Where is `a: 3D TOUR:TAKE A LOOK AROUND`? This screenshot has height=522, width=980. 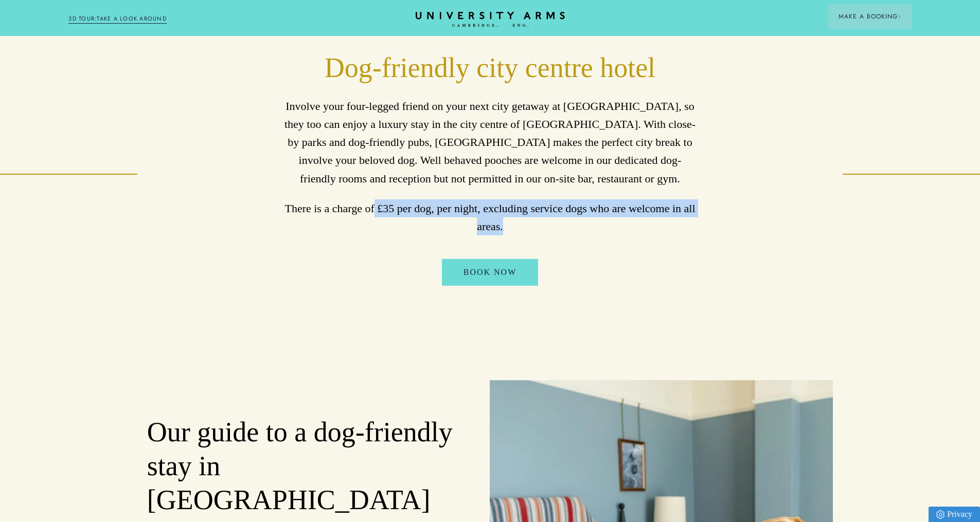
a: 3D TOUR:TAKE A LOOK AROUND is located at coordinates (117, 19).